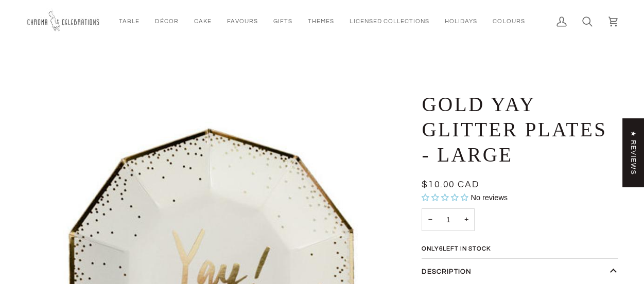 The width and height of the screenshot is (644, 284). I want to click on span: Holidays, so click(461, 21).